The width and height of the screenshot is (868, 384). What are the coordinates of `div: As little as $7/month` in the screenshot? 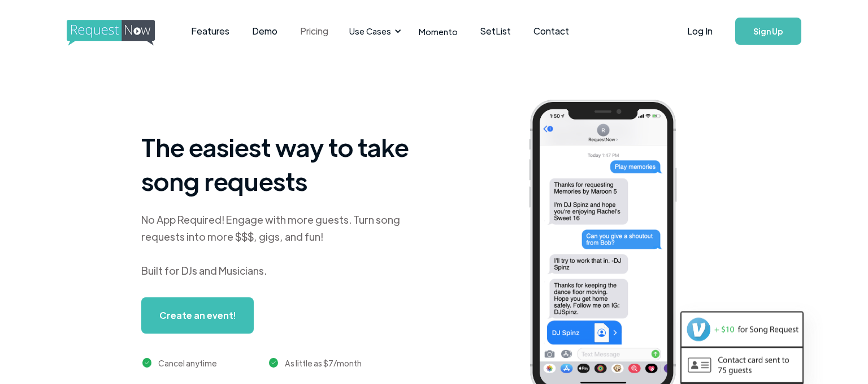 It's located at (323, 363).